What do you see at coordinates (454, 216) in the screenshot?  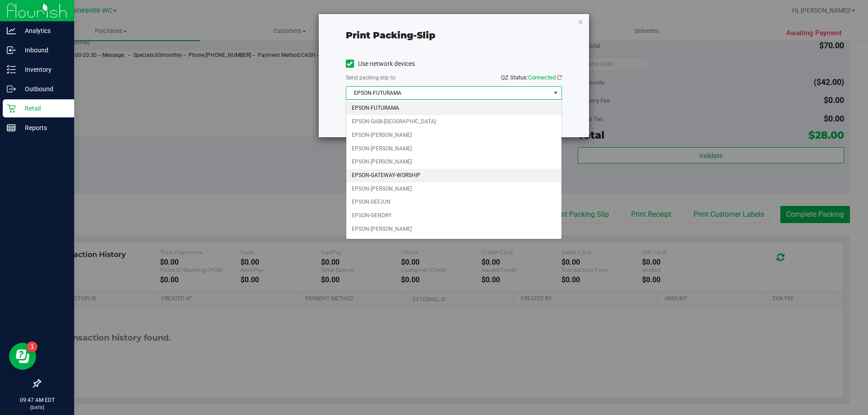 I see `li: EPSON-GENDRY` at bounding box center [454, 216].